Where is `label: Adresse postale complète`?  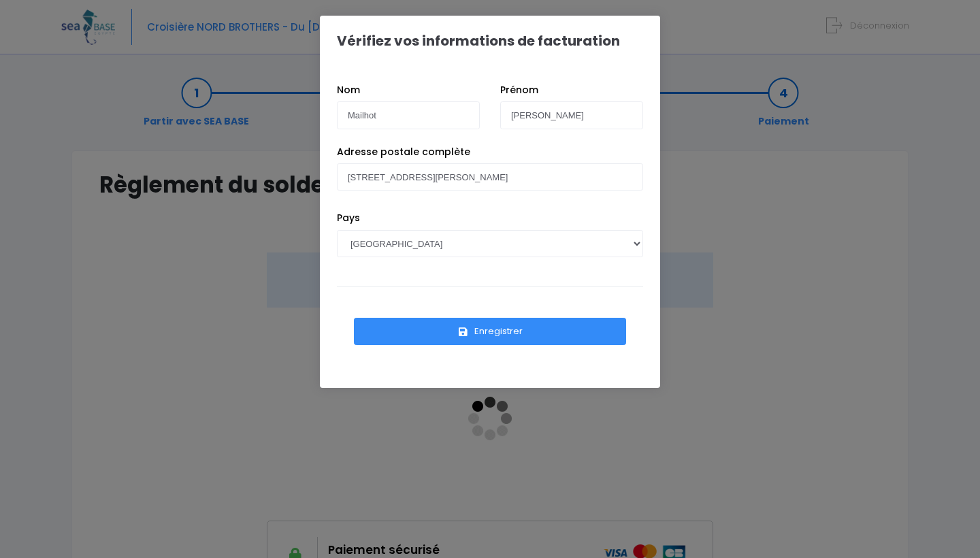 label: Adresse postale complète is located at coordinates (404, 152).